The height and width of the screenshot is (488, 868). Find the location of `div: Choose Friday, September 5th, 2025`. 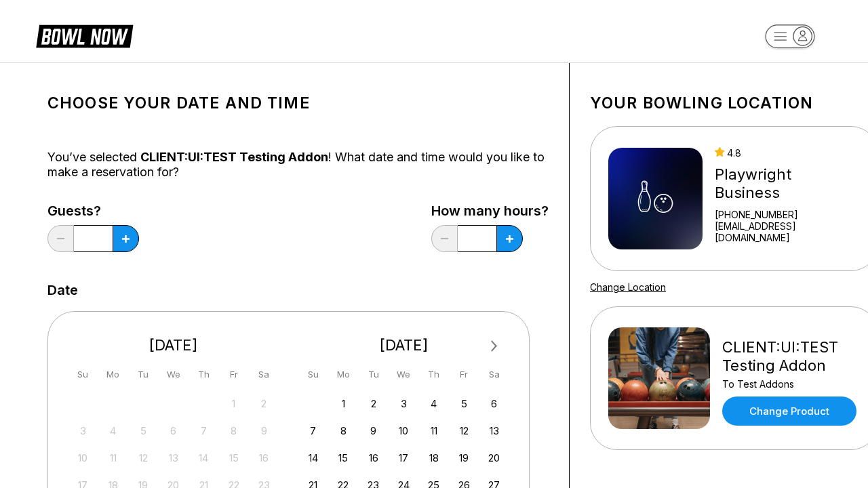

div: Choose Friday, September 5th, 2025 is located at coordinates (464, 403).